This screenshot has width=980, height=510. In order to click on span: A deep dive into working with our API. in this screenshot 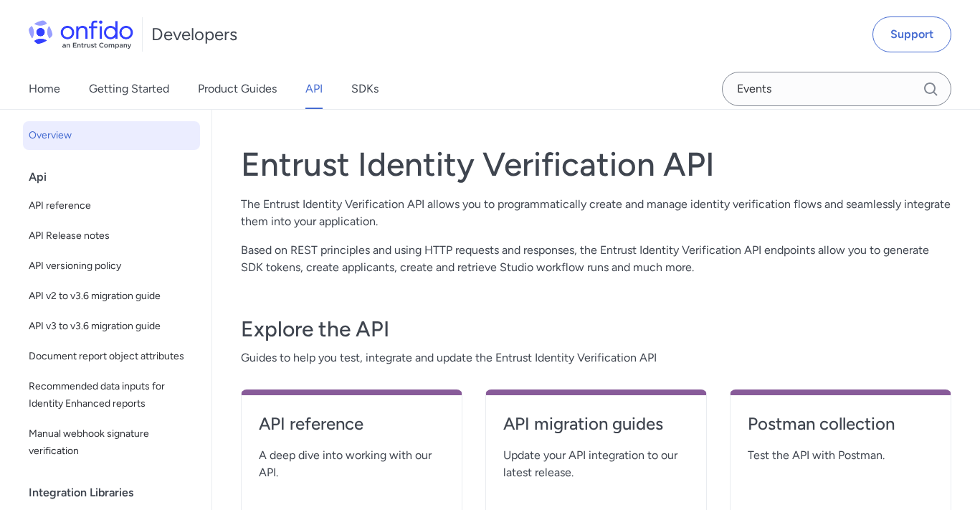, I will do `click(351, 465)`.